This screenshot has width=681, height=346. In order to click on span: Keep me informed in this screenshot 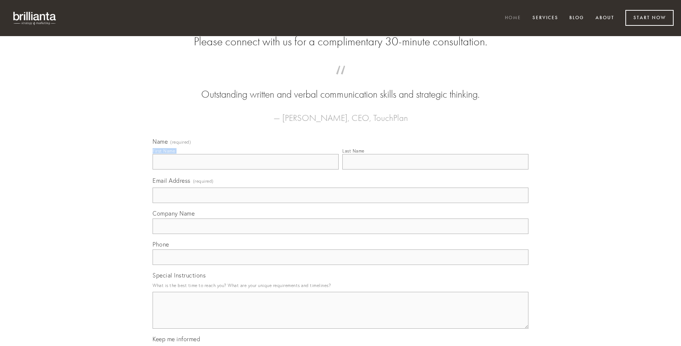, I will do `click(176, 339)`.